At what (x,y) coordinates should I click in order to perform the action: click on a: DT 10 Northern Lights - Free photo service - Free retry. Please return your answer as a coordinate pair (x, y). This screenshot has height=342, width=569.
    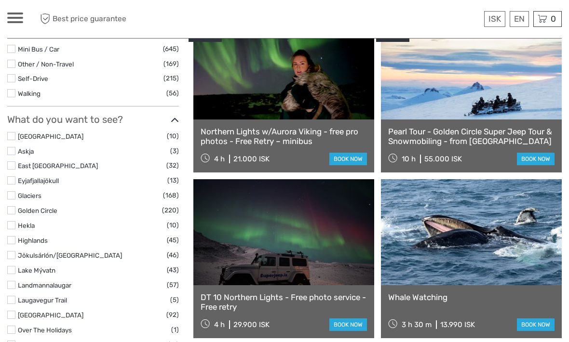
    Looking at the image, I should click on (284, 302).